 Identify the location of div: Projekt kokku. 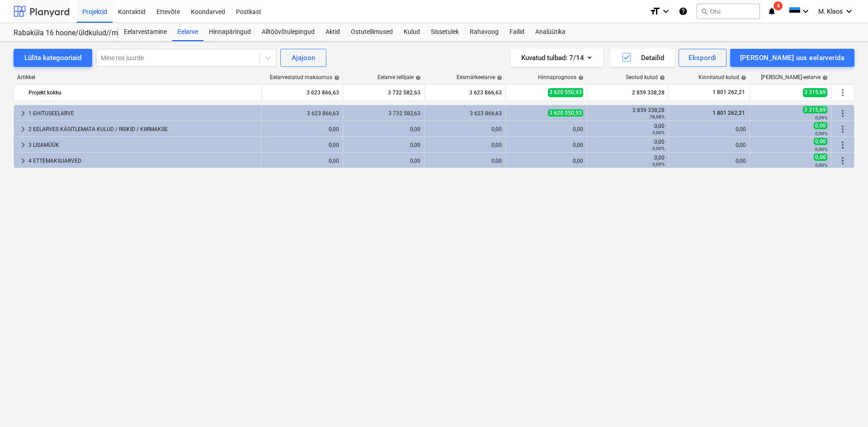
(143, 93).